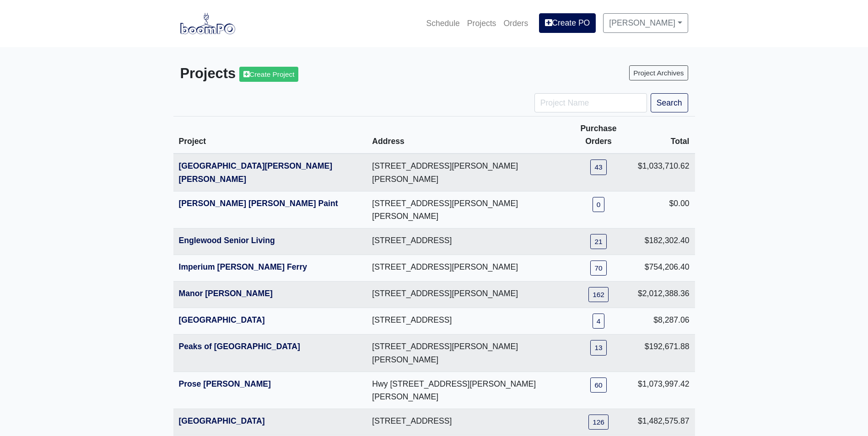 The height and width of the screenshot is (436, 868). I want to click on a: Create Project, so click(269, 74).